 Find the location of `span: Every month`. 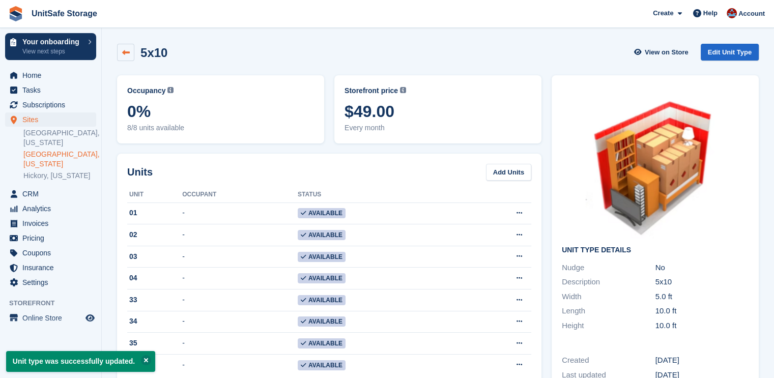

span: Every month is located at coordinates (437, 128).